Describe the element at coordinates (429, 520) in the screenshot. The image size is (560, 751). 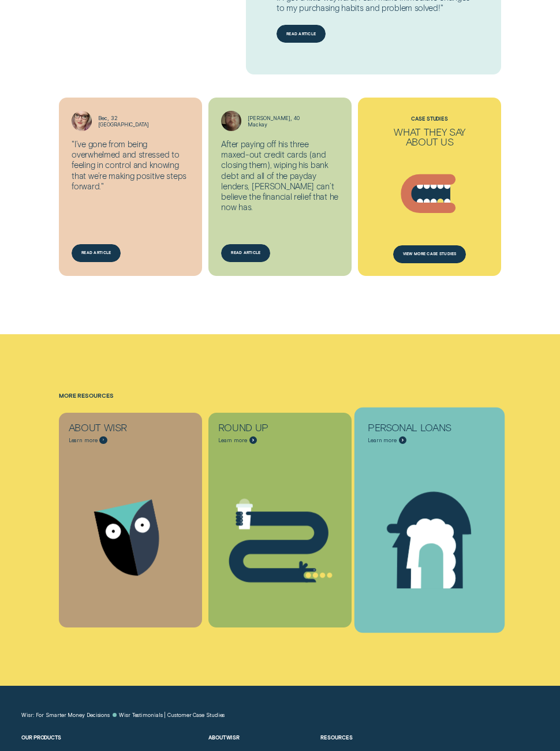
I see `a: Personal Loans - Learn more` at that location.